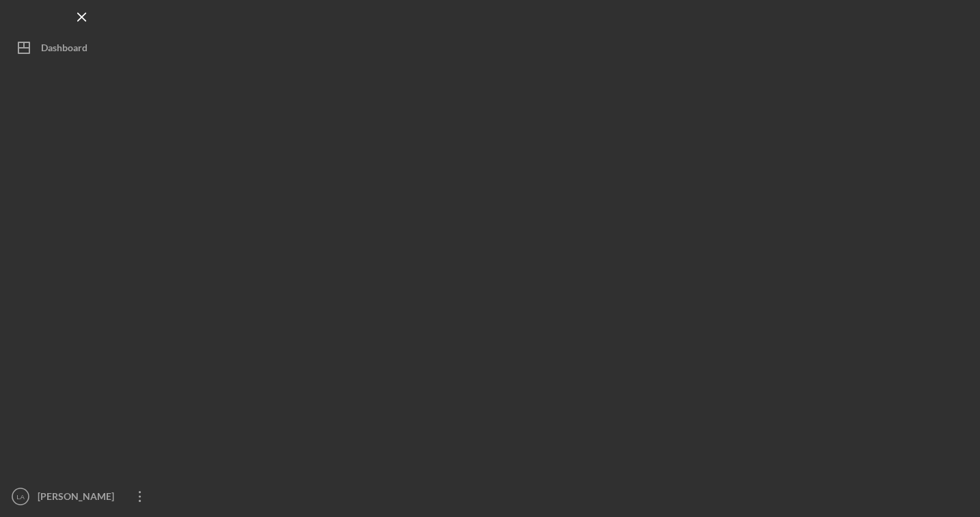  What do you see at coordinates (82, 48) in the screenshot?
I see `a: Dashboard` at bounding box center [82, 48].